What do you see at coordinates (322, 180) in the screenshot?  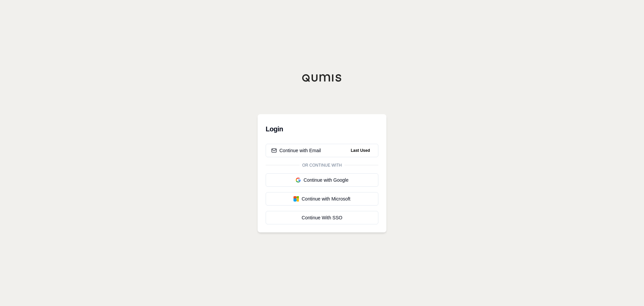 I see `button: Continue with Google` at bounding box center [322, 180].